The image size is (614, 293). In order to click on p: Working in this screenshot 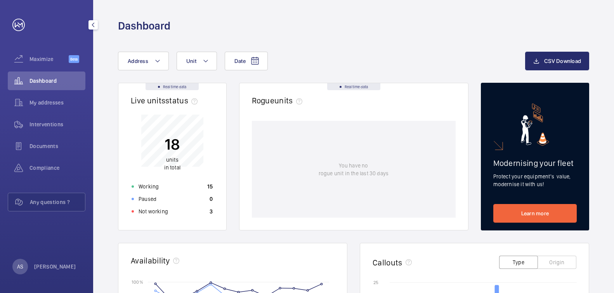, I will do `click(149, 186)`.